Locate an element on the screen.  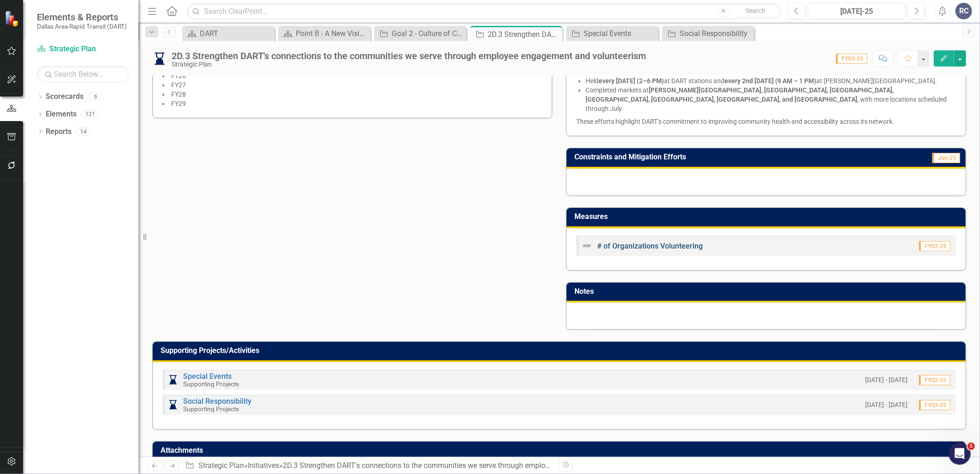
span: Jun-25 is located at coordinates (946, 158).